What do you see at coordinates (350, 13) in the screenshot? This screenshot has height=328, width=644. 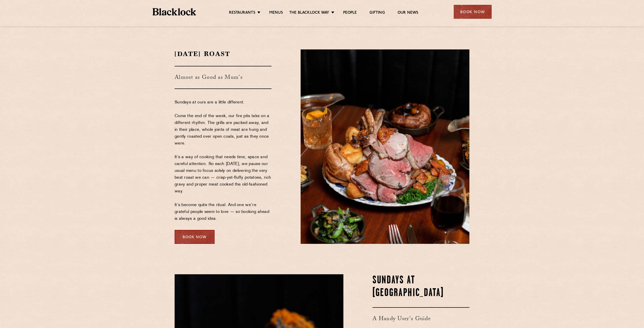 I see `a: People` at bounding box center [350, 13].